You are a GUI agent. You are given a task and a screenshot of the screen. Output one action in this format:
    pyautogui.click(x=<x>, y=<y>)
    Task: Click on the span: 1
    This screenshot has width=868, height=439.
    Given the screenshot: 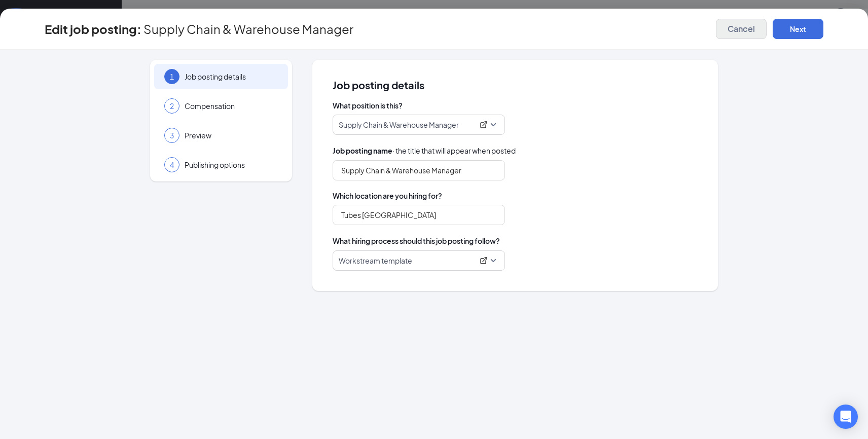 What is the action you would take?
    pyautogui.click(x=172, y=77)
    